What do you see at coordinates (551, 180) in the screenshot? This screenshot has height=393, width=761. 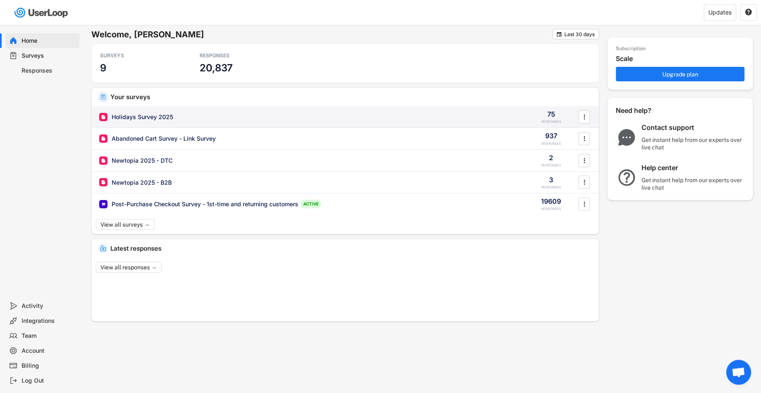 I see `div: 3` at bounding box center [551, 180].